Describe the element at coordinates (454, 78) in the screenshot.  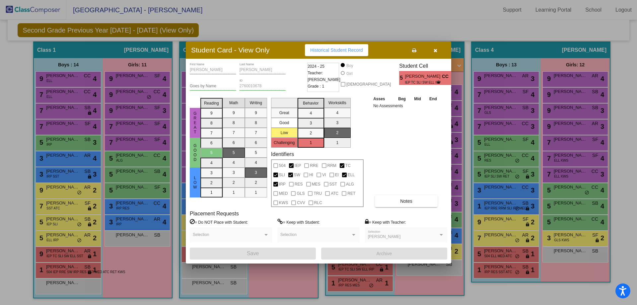
I see `span: 1` at that location.